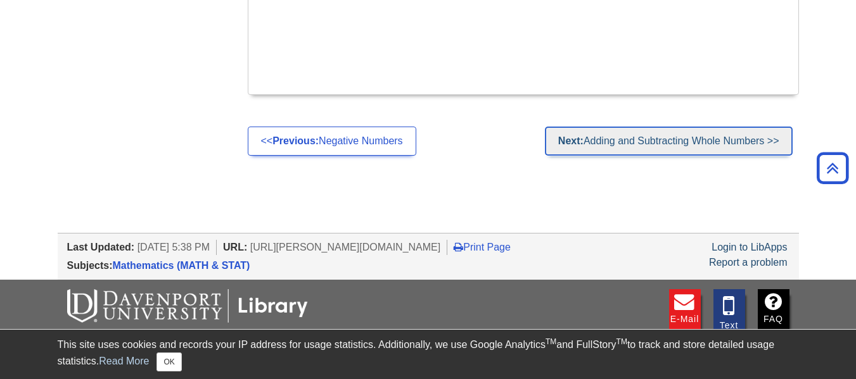 This screenshot has height=379, width=856. Describe the element at coordinates (332, 141) in the screenshot. I see `a: <<Previous:Negative Numbers` at that location.